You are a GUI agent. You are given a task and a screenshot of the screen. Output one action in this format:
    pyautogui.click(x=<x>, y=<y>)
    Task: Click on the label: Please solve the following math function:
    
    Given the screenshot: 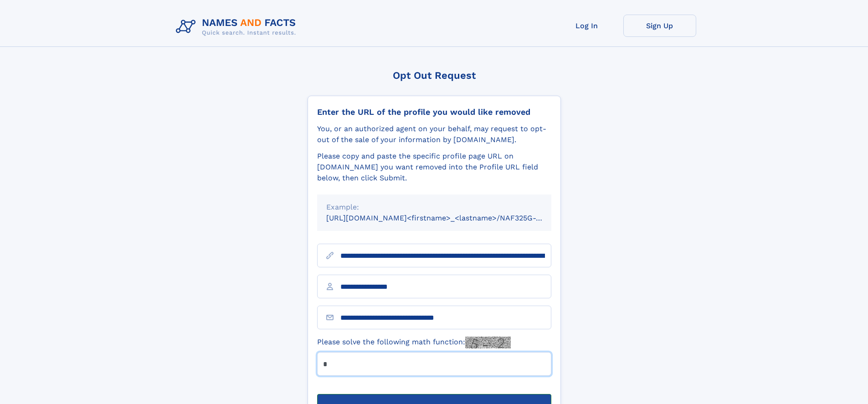 What is the action you would take?
    pyautogui.click(x=414, y=343)
    